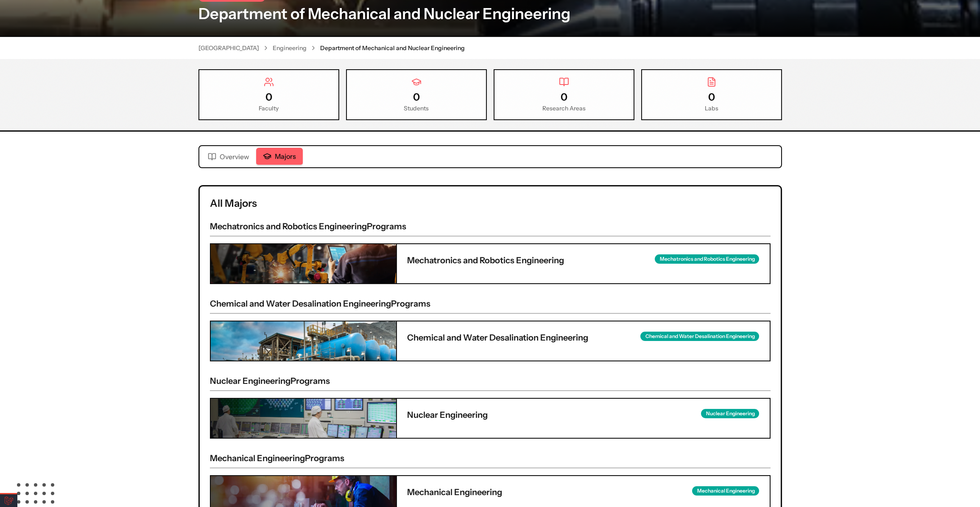 This screenshot has height=507, width=980. What do you see at coordinates (490, 13) in the screenshot?
I see `h1: Department of Mechanical and Nuclear Engineering` at bounding box center [490, 13].